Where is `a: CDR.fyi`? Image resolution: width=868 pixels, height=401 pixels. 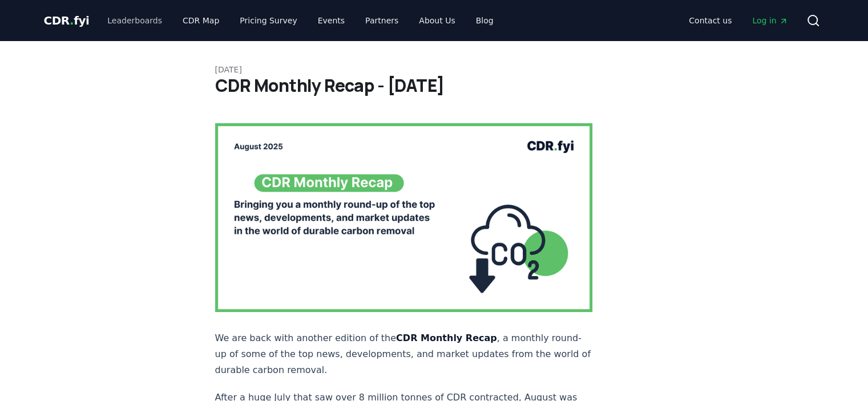 a: CDR.fyi is located at coordinates (67, 20).